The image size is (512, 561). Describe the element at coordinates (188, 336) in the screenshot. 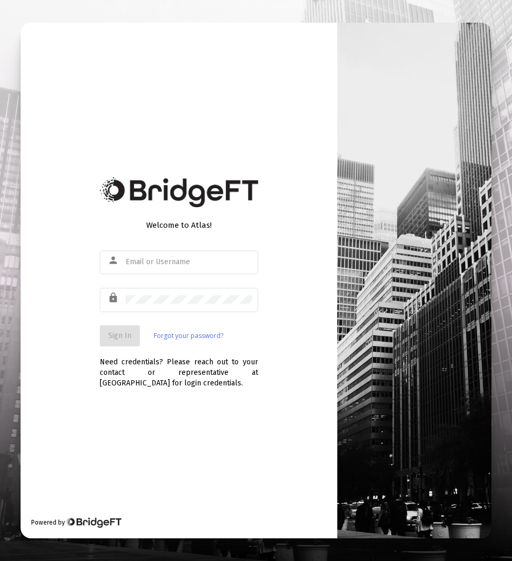

I see `a: Forgot your password?` at that location.